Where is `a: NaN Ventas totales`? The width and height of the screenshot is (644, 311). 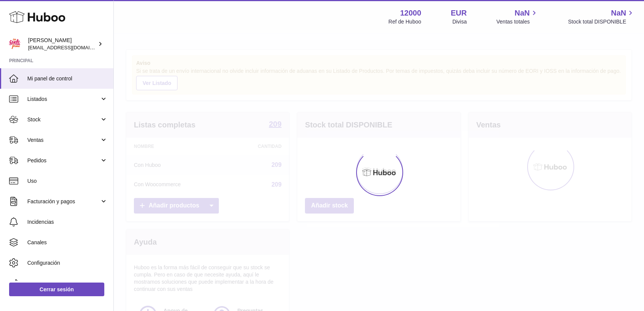
a: NaN Ventas totales is located at coordinates (517, 17).